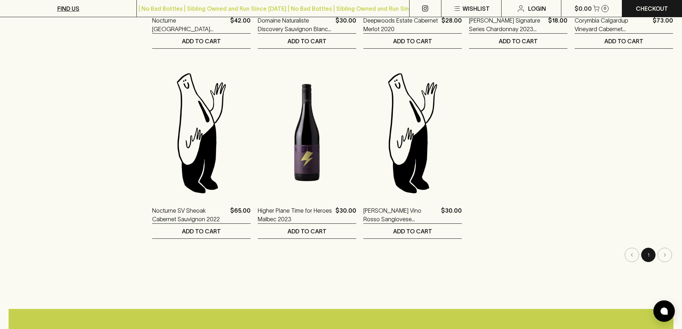 This screenshot has width=682, height=329. What do you see at coordinates (295, 215) in the screenshot?
I see `a: Higher Plane Time for Heroes Malbec 2023` at bounding box center [295, 215].